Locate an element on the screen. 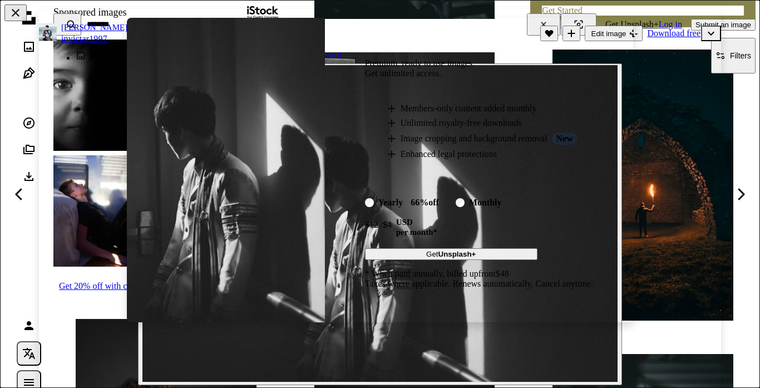  span: $12 is located at coordinates (372, 225).